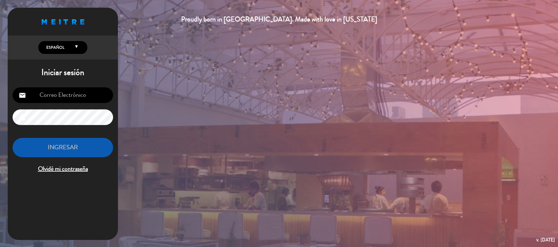  Describe the element at coordinates (63, 95) in the screenshot. I see `input: Correo Electrónico` at that location.